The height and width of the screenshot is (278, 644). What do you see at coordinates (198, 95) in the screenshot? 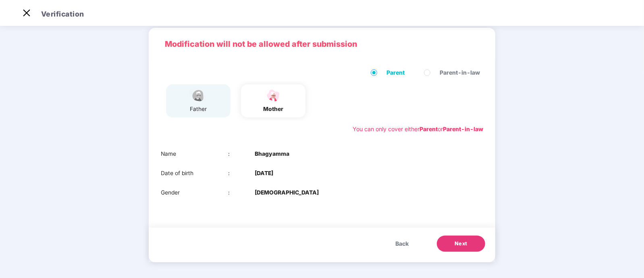
I see `img: svg+xml;base64,PHN2ZyBpZD0iRmF0aGVyX2ljb24iIHhtbG5zPSJodHRwOi8vd3d3LnczLm9yZy8yMDAwL3N2ZyIgeG1sbn...` at bounding box center [198, 95].